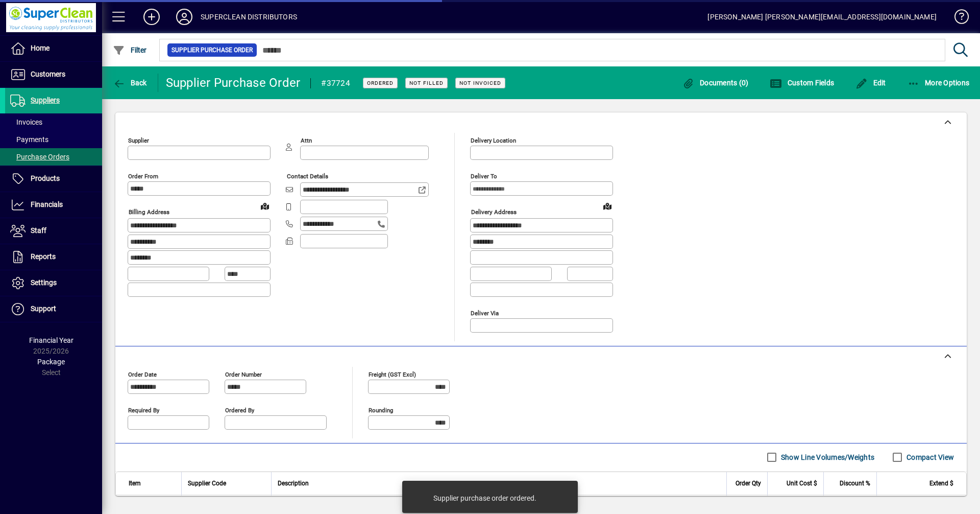  What do you see at coordinates (142, 374) in the screenshot?
I see `mat-label: Order date` at bounding box center [142, 374].